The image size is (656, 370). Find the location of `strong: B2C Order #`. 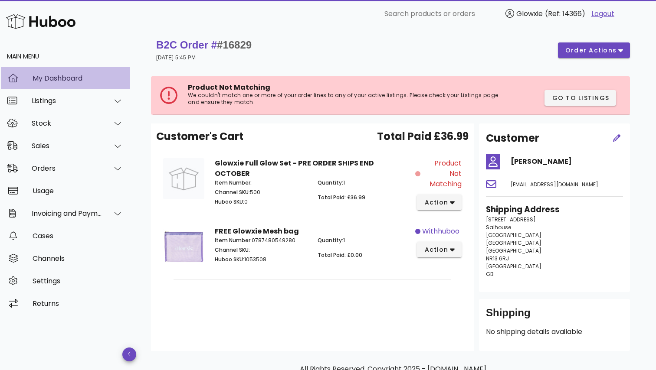

strong: B2C Order # is located at coordinates (204, 45).